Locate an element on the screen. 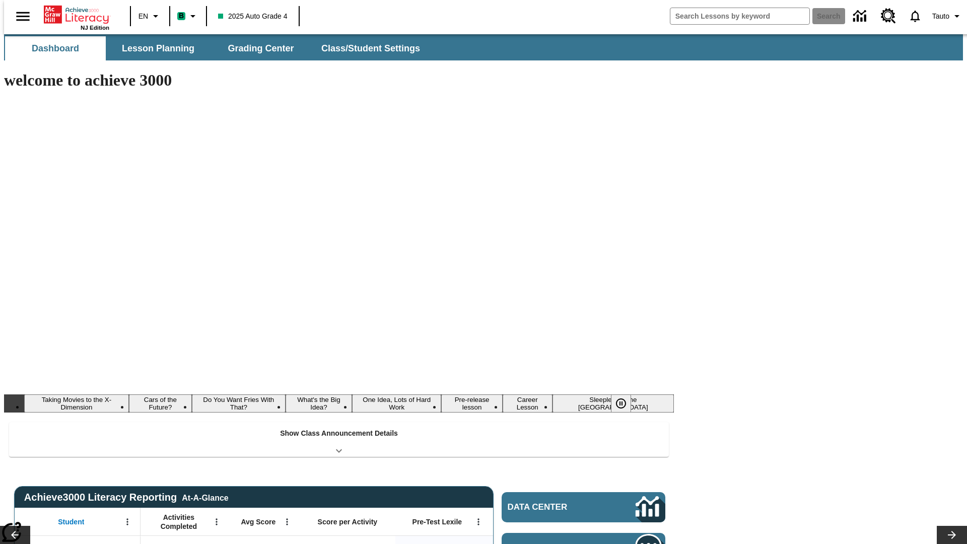 Image resolution: width=967 pixels, height=544 pixels. button: Profile/Settings is located at coordinates (947, 16).